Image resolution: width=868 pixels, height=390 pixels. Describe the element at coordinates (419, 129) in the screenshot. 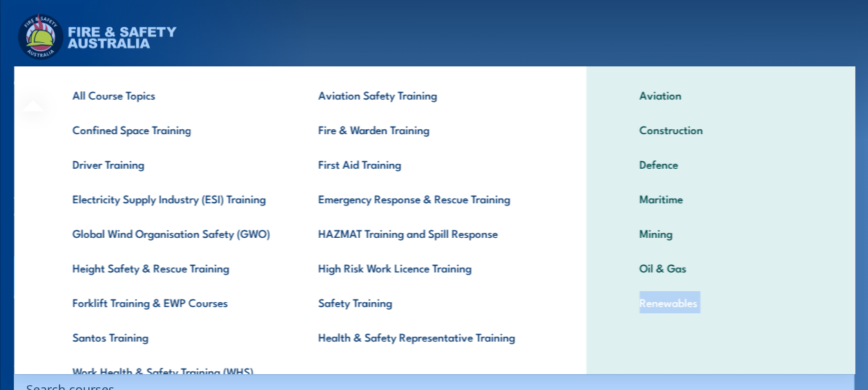

I see `a: Fire & Warden Training` at that location.